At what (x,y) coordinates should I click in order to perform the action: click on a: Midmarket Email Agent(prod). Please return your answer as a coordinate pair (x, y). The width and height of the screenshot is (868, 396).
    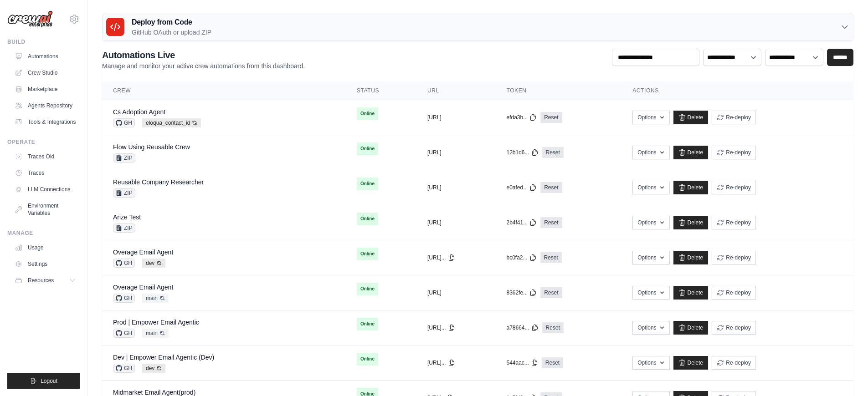
    Looking at the image, I should click on (154, 392).